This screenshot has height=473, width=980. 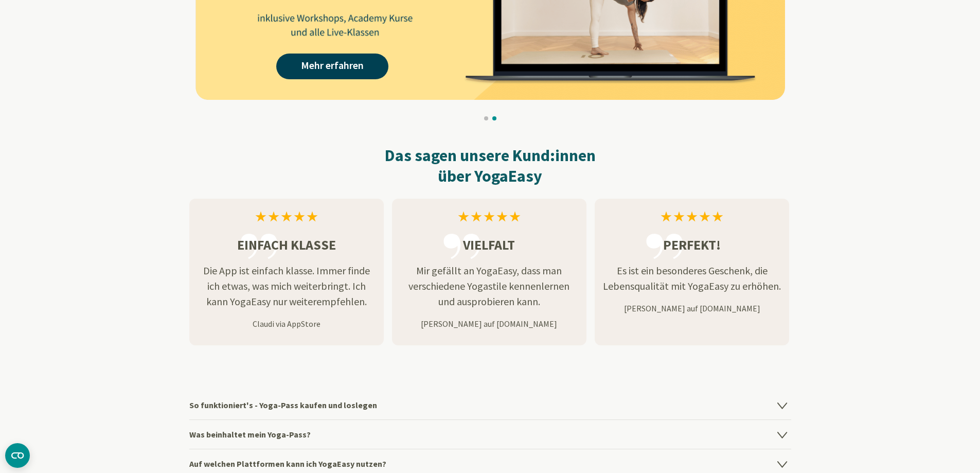 I want to click on p: Die App ist einfach klasse. Immer finde ich etwas, was mich weiterbringt. Ich kann YogaEasy nur w..., so click(x=286, y=287).